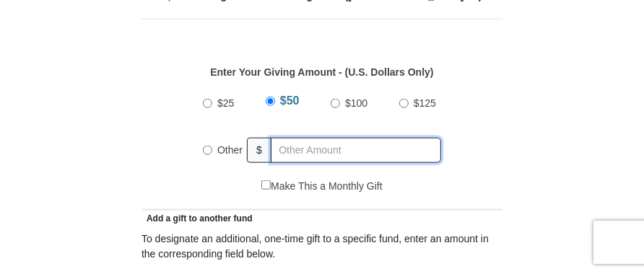 The width and height of the screenshot is (644, 274). I want to click on div: To designate an additional, one-time gift to a specific fund, enter an amount in the correspondin..., so click(322, 247).